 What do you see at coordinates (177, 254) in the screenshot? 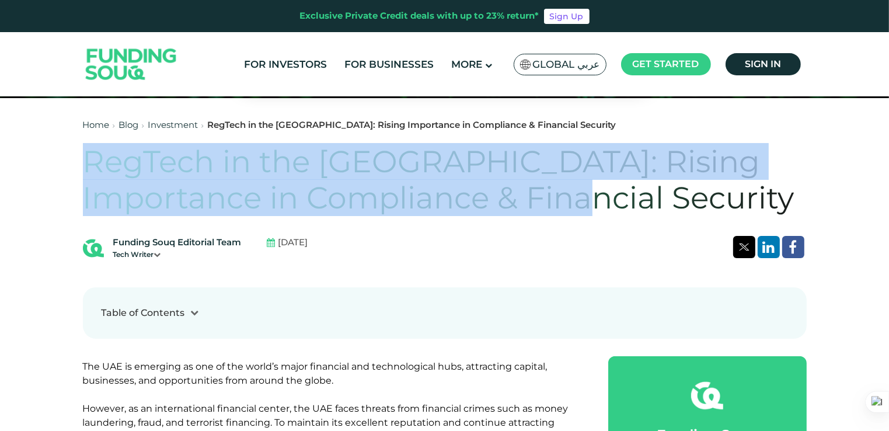
I see `div: Tech Writer` at bounding box center [177, 254].